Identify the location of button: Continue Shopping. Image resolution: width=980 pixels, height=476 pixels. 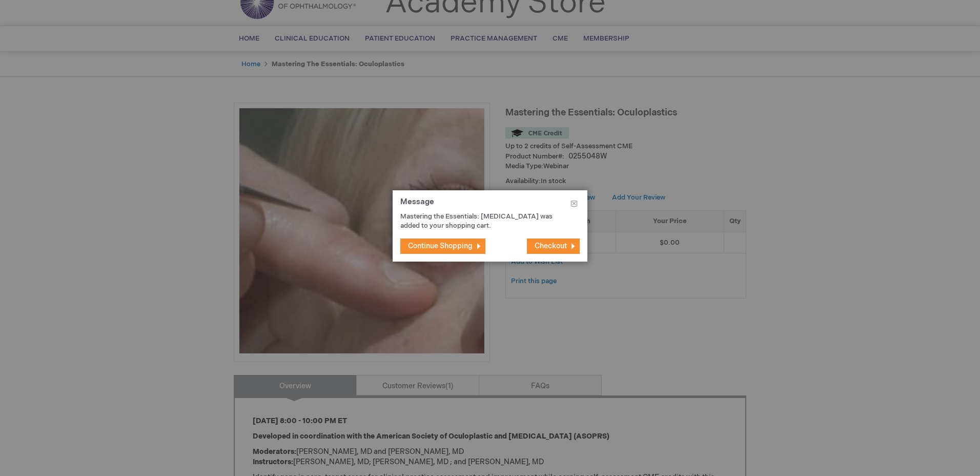
(443, 246).